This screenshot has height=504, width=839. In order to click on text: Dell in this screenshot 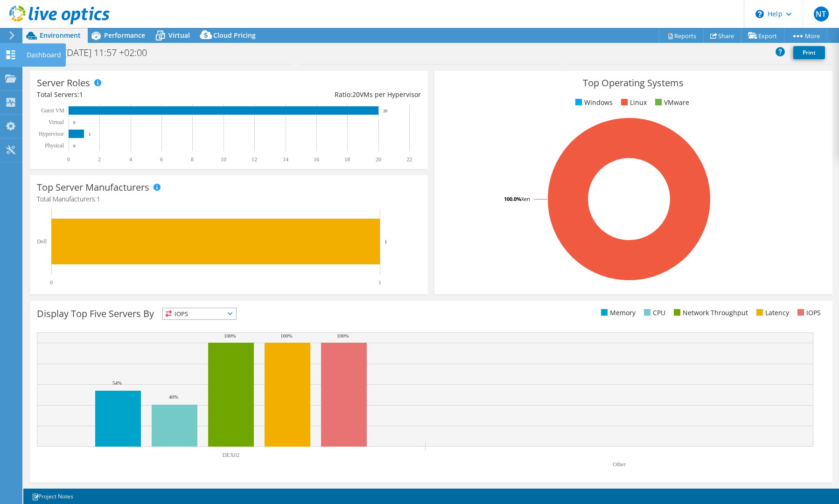, I will do `click(42, 241)`.